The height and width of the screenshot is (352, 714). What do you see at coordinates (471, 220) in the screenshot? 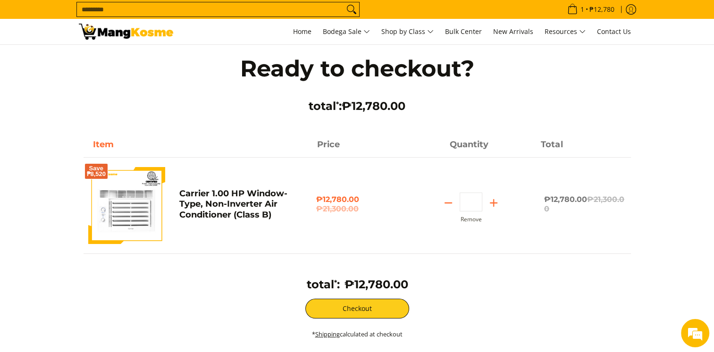
I see `button: Remove` at bounding box center [471, 220].